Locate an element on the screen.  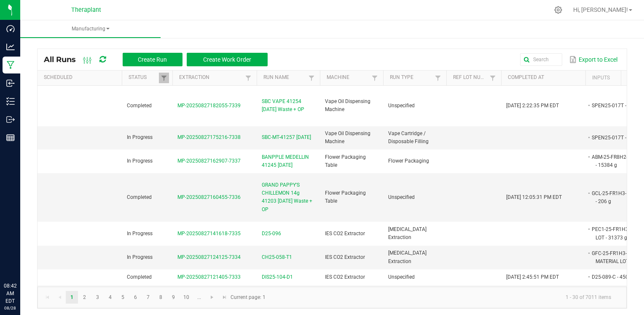
span: Create Run is located at coordinates (152, 59).